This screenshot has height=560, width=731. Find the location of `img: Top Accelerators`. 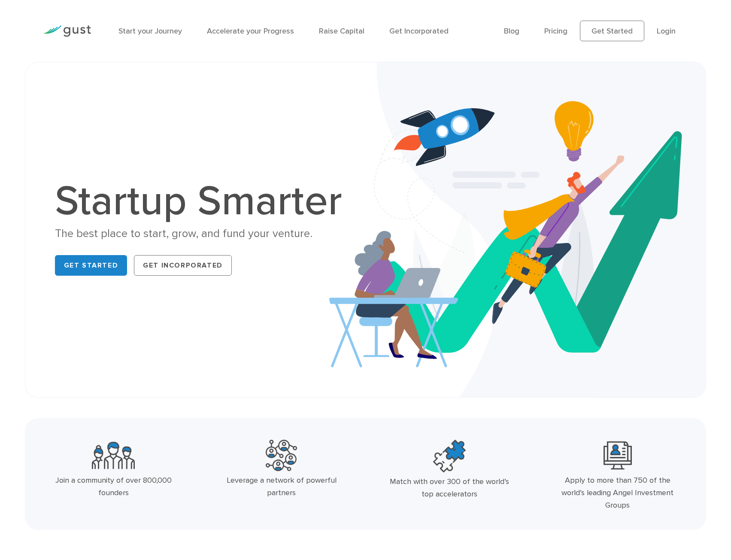

img: Top Accelerators is located at coordinates (449, 456).